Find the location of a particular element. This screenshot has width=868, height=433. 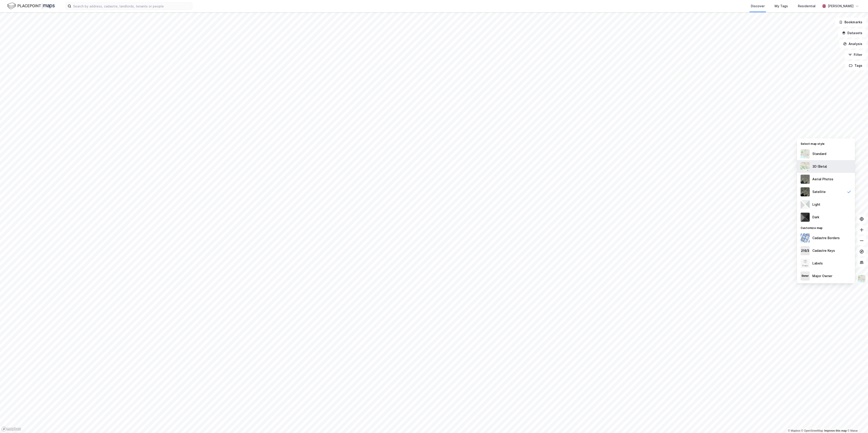

div: Residential is located at coordinates (807, 6).